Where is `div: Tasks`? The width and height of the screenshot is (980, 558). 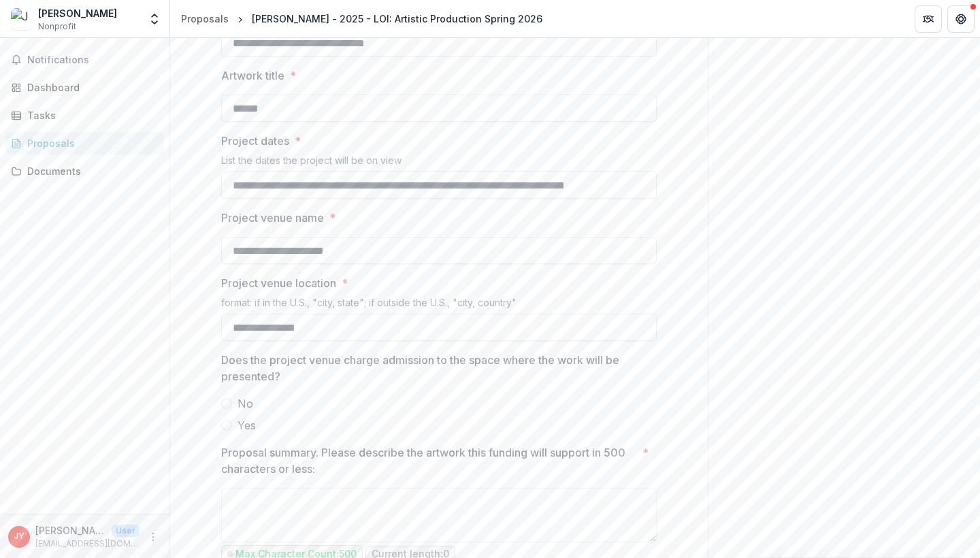 div: Tasks is located at coordinates (90, 115).